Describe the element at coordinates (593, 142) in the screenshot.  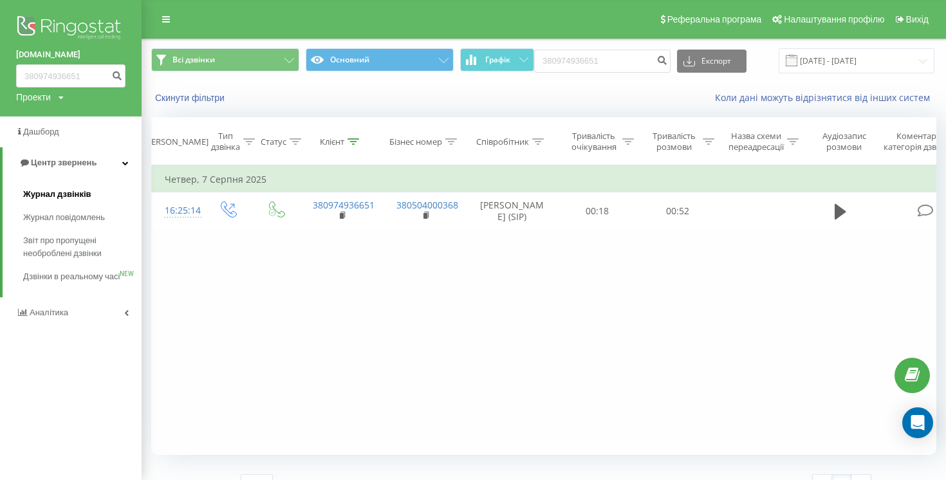
I see `div: Тривалість очікування` at that location.